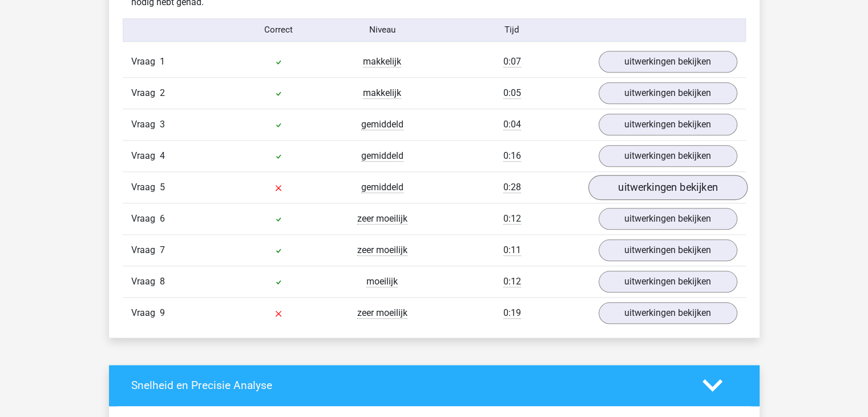 This screenshot has width=868, height=417. Describe the element at coordinates (162, 312) in the screenshot. I see `span: 9` at that location.